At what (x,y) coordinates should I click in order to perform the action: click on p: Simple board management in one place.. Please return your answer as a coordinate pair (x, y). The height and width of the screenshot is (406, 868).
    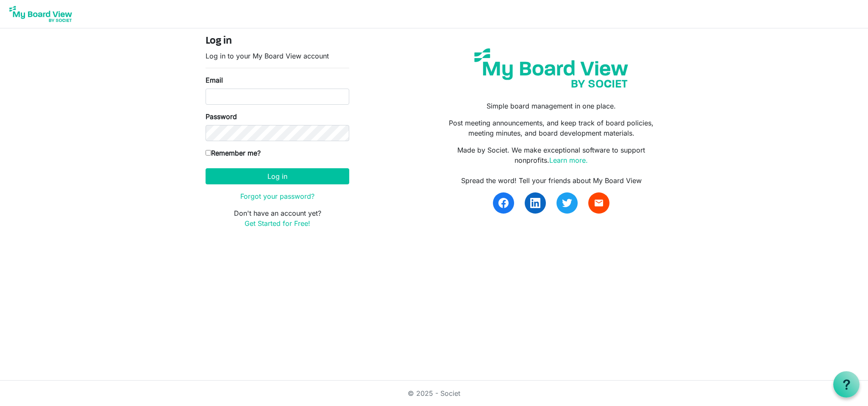
    Looking at the image, I should click on (551, 106).